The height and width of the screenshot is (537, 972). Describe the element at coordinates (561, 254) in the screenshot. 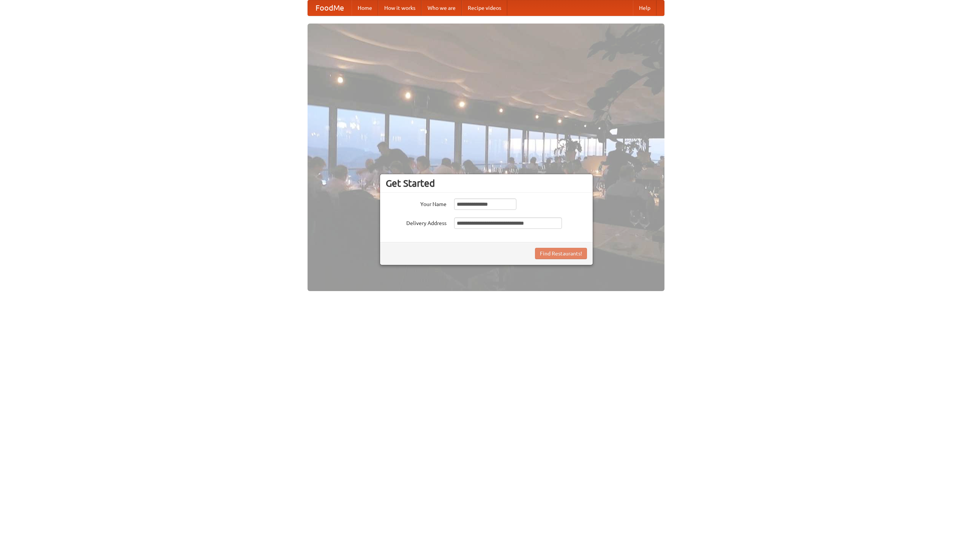

I see `button: Find Restaurants!` at that location.